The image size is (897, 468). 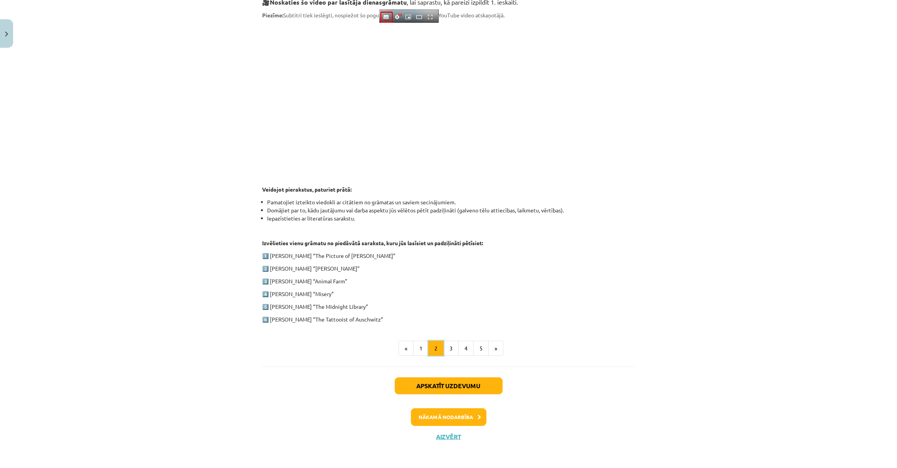 I want to click on button: 4, so click(x=466, y=349).